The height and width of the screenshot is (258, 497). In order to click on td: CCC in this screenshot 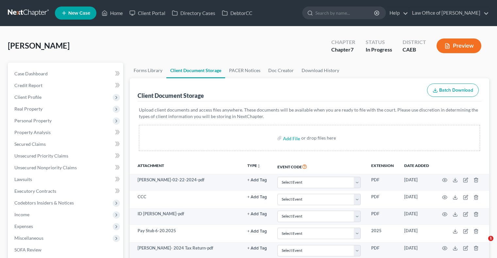, I will do `click(186, 199)`.